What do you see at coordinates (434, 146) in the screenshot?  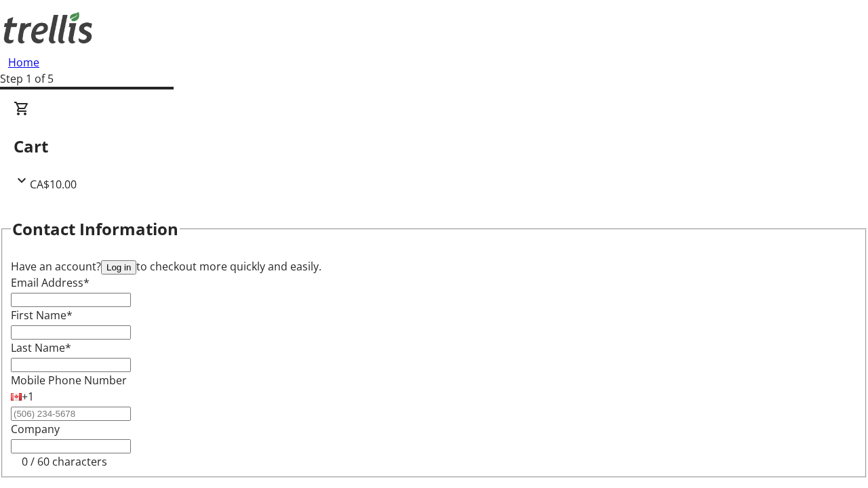 I see `div: CartCA$10.00` at bounding box center [434, 146].